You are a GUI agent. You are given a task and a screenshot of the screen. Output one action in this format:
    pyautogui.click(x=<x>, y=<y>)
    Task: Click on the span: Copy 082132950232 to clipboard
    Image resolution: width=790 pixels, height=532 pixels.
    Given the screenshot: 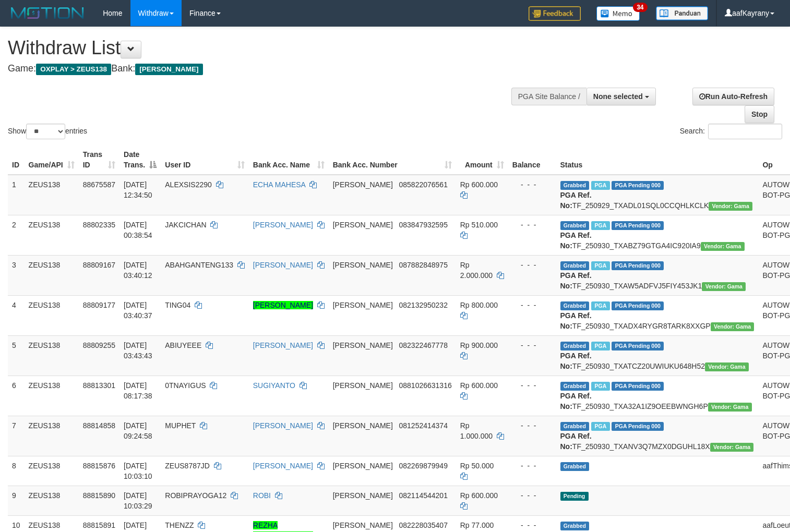 What is the action you would take?
    pyautogui.click(x=423, y=305)
    